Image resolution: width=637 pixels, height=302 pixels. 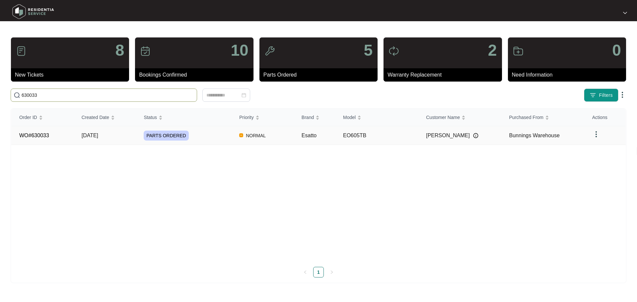 I want to click on th: Created Date, so click(x=105, y=117).